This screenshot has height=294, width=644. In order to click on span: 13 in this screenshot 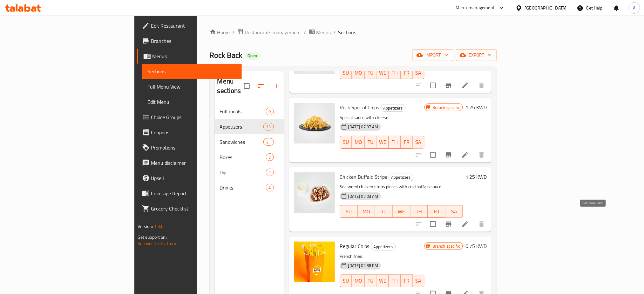, I will do `click(268, 127)`.